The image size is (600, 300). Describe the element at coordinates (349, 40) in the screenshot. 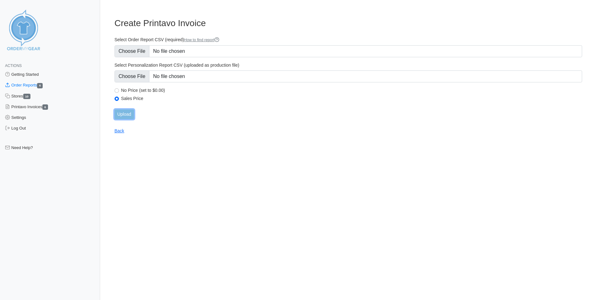

I see `label: Select Order Report CSV (required)` at that location.